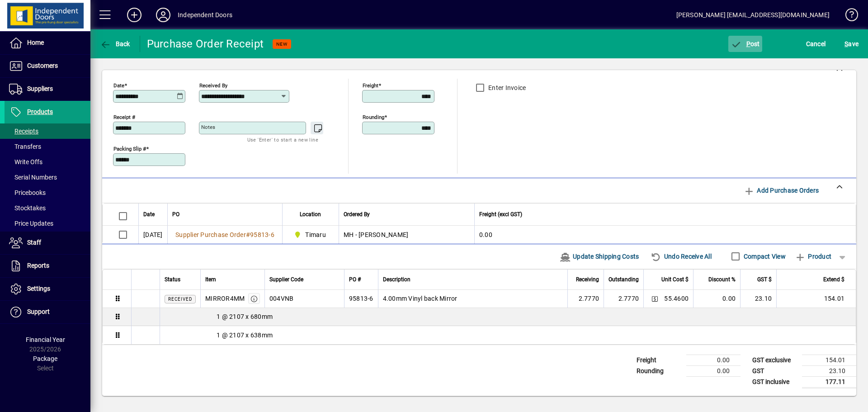 This screenshot has height=412, width=868. I want to click on span: Home, so click(36, 43).